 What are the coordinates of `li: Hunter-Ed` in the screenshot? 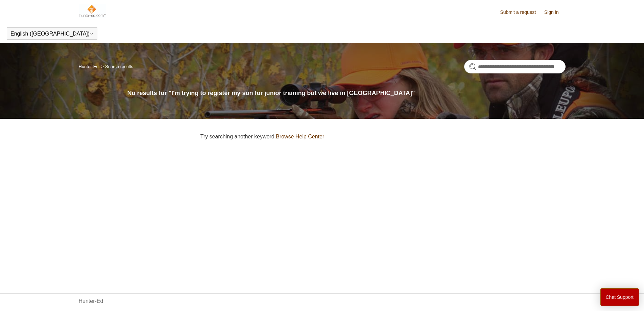 It's located at (89, 66).